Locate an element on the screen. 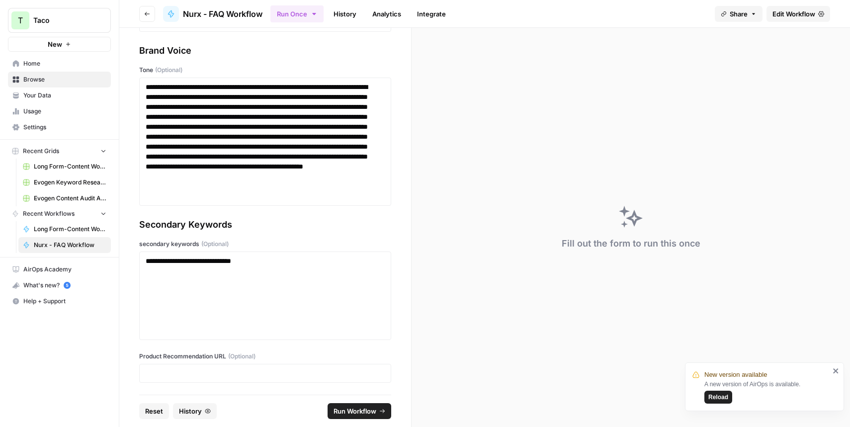 Image resolution: width=850 pixels, height=427 pixels. span: Your Data is located at coordinates (65, 95).